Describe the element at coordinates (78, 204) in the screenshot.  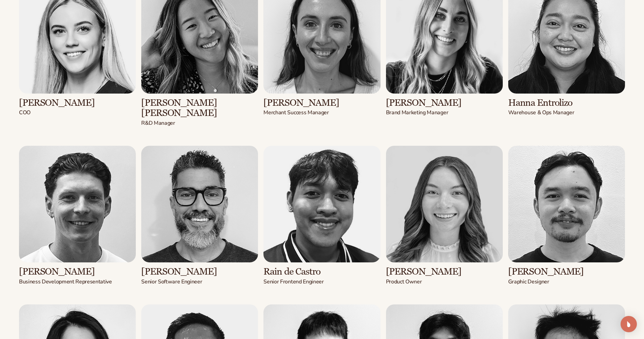
I see `img: Shopify Image 10` at that location.